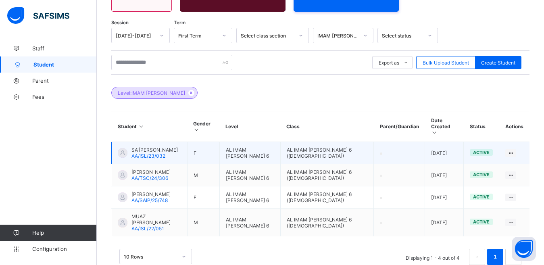  Describe the element at coordinates (388, 62) in the screenshot. I see `span: Export as` at that location.